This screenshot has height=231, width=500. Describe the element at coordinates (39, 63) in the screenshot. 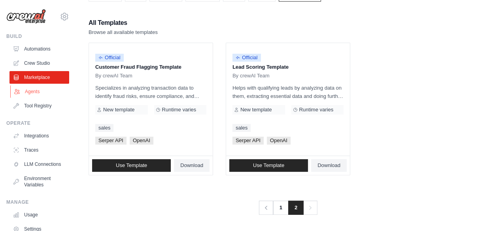

I see `a: Crew Studio` at that location.